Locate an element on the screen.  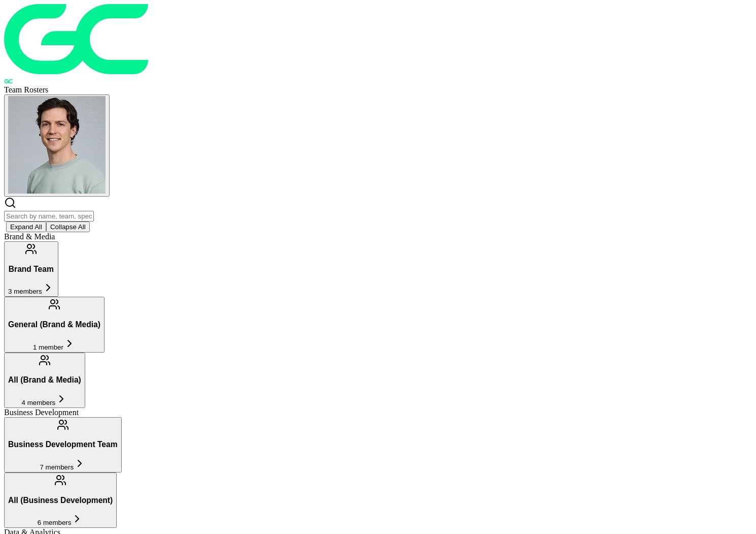
span: 4 members is located at coordinates (38, 402).